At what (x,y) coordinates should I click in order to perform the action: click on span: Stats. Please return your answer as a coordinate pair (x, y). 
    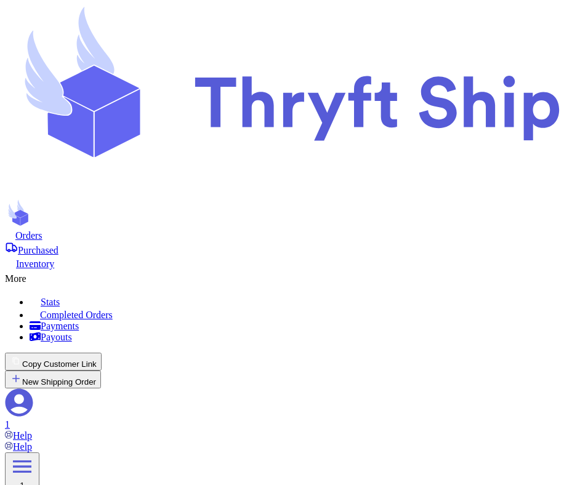
    Looking at the image, I should click on (50, 301).